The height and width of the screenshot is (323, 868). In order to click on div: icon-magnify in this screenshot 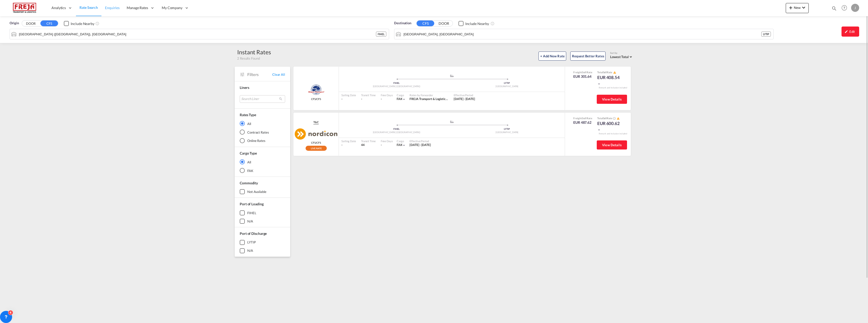, I will do `click(834, 10)`.